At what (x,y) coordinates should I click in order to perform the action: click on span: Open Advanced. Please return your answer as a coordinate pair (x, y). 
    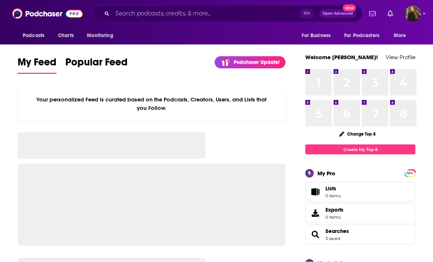
    Looking at the image, I should click on (338, 14).